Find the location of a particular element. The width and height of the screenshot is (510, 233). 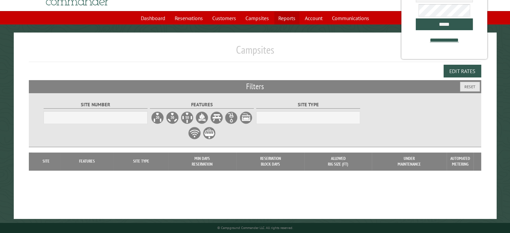

th: Min Days Reservation is located at coordinates (202, 161).